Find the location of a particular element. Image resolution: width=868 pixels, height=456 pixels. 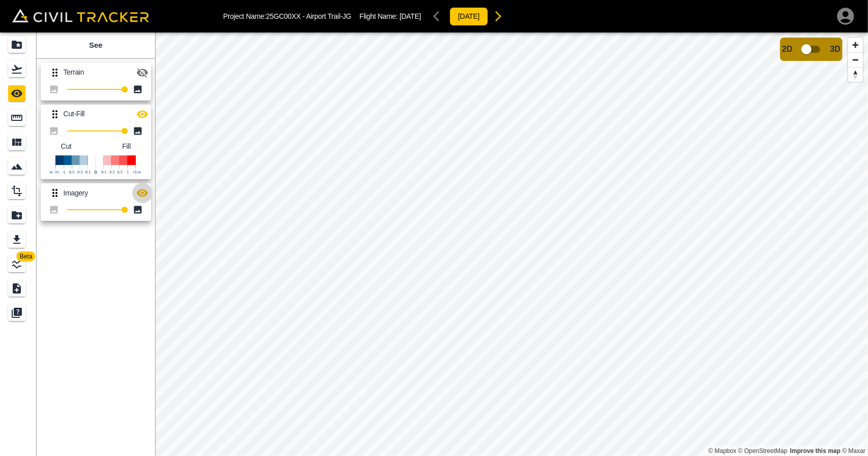

span: 3D is located at coordinates (835, 49).